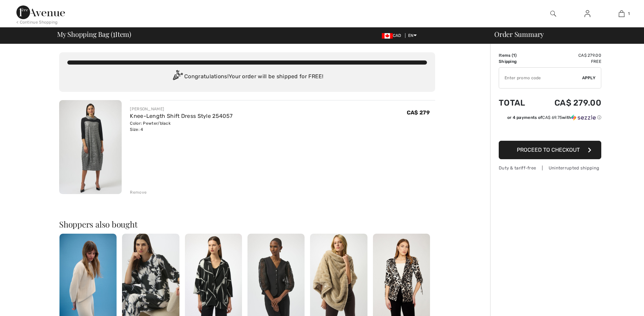  Describe the element at coordinates (181, 116) in the screenshot. I see `a: Knee-Length Shift Dress Style 254057` at that location.